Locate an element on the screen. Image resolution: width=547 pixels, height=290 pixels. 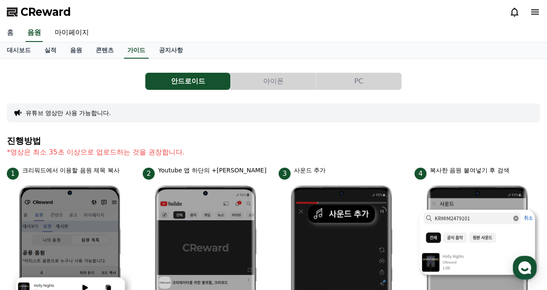
a: 가이드 is located at coordinates (136, 50).